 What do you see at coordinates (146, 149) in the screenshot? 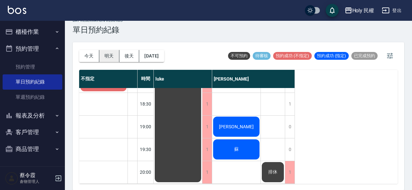
I see `div: 19:30` at bounding box center [146, 149].